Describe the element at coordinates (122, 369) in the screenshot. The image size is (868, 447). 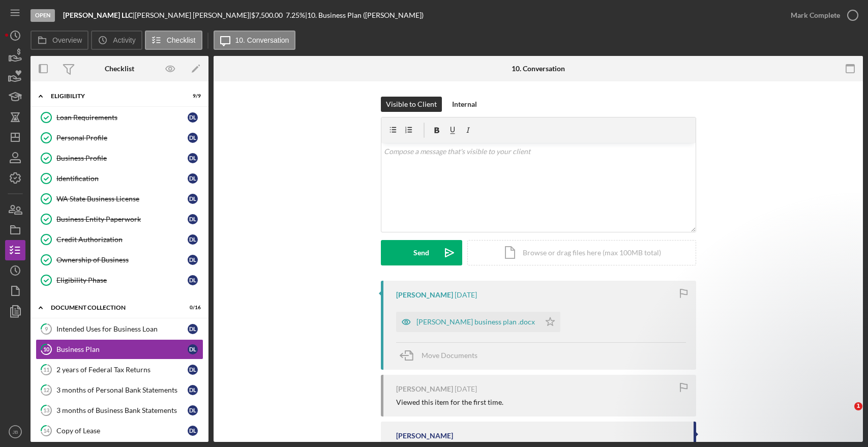
I see `div: 2 years of Federal Tax Returns` at that location.